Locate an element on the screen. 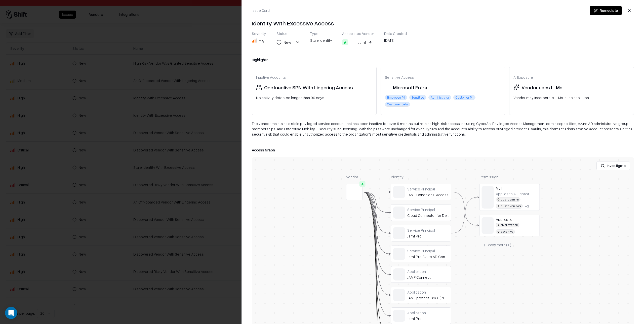  div: Permission is located at coordinates (510, 177).